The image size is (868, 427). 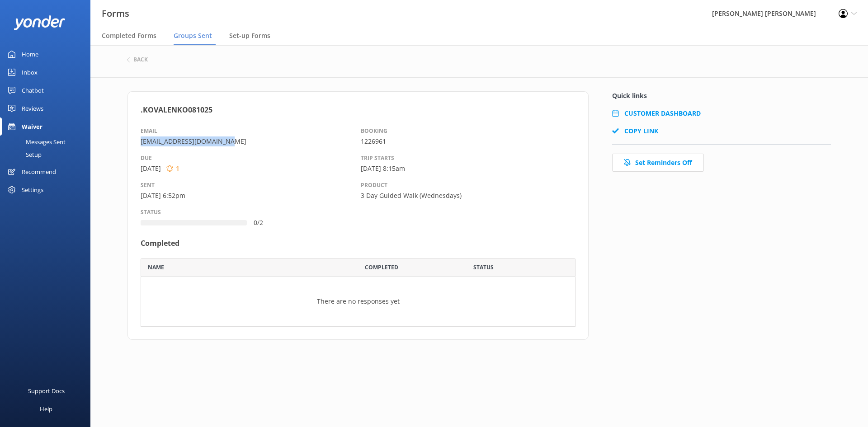 What do you see at coordinates (249, 35) in the screenshot?
I see `span: Set-up Forms` at bounding box center [249, 35].